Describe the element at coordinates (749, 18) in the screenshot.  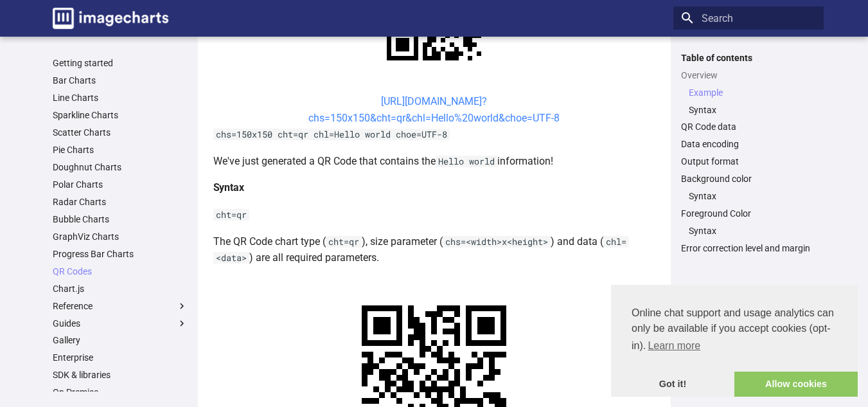
I see `input: Search` at that location.